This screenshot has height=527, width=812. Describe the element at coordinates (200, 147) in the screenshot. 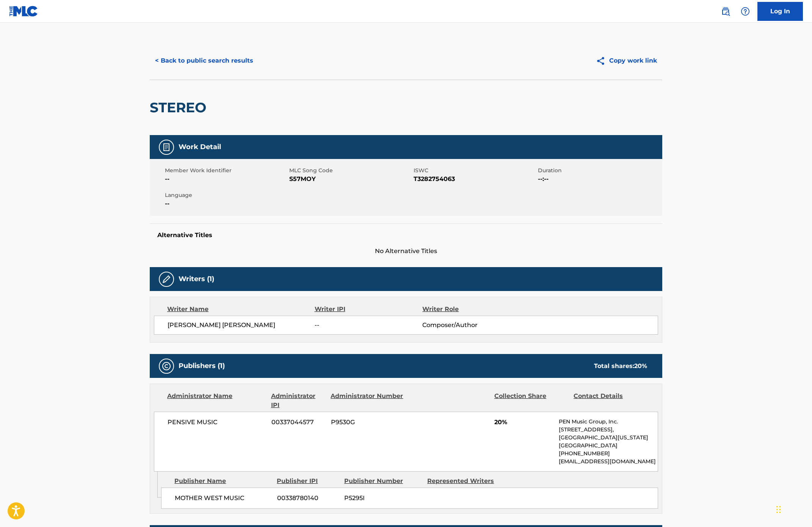

I see `h5: Work Detail` at that location.